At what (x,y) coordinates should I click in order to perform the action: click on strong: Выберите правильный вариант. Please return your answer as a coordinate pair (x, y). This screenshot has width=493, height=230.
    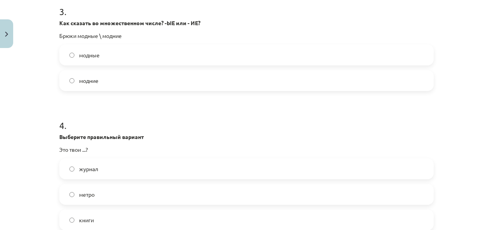
    Looking at the image, I should click on (102, 137).